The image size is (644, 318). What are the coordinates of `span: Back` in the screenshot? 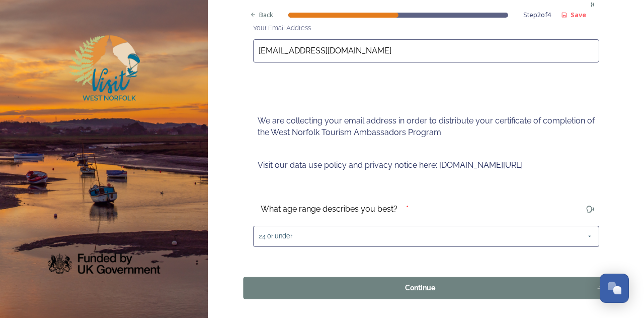 It's located at (266, 15).